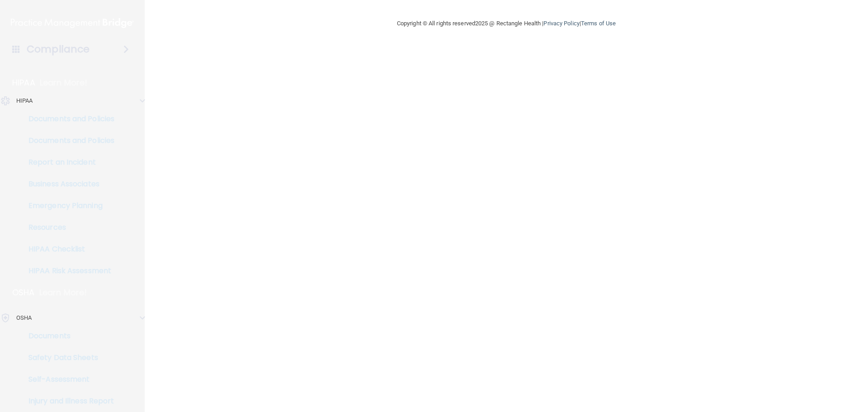  I want to click on p: Injury and Illness Report, so click(68, 401).